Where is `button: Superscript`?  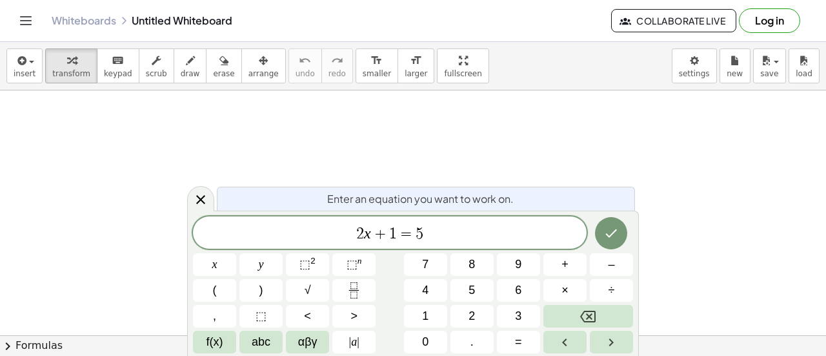
button: Superscript is located at coordinates (354, 264).